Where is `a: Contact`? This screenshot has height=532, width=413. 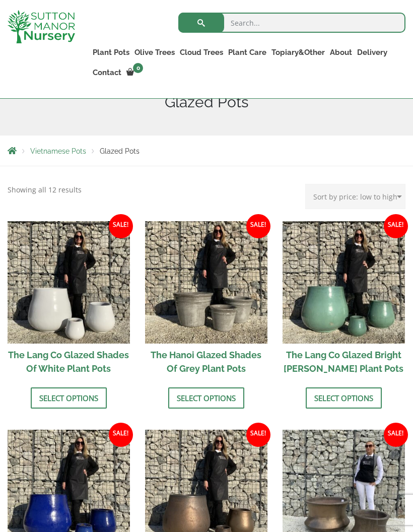
a: Contact is located at coordinates (107, 73).